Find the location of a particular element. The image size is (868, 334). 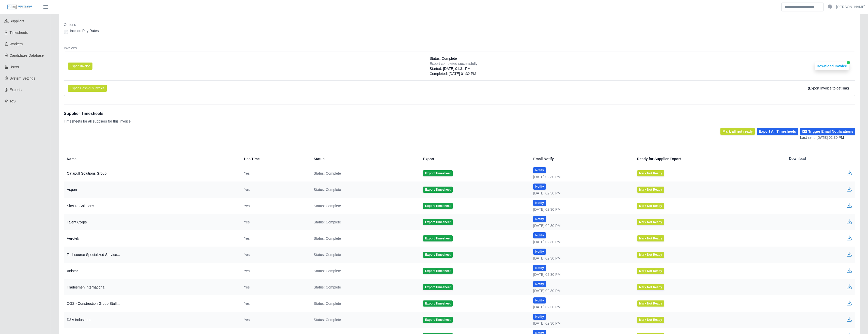

input: Search is located at coordinates (803, 7).